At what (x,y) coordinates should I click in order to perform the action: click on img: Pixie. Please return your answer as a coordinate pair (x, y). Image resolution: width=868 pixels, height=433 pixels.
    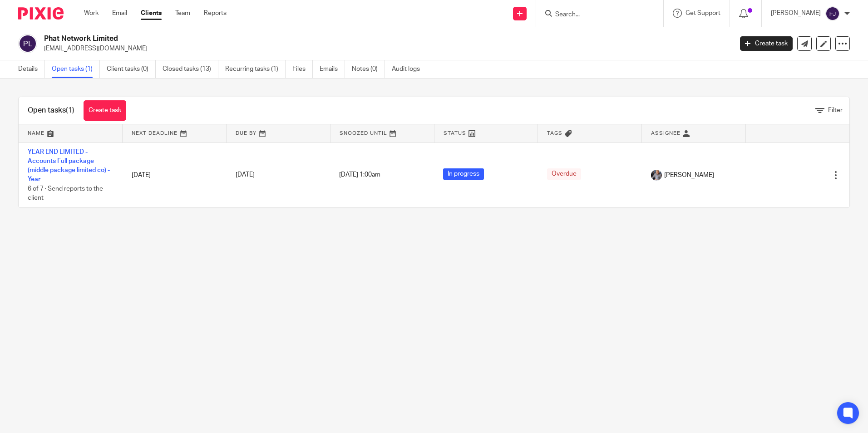
    Looking at the image, I should click on (41, 13).